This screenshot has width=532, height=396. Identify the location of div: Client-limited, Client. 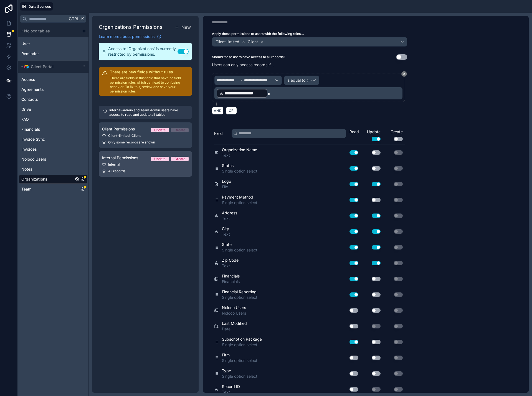
(145, 136).